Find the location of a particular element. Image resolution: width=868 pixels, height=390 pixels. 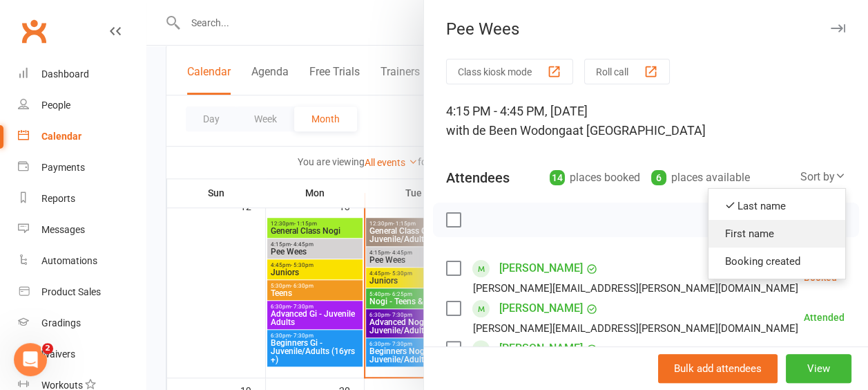

div: Attended is located at coordinates (824, 317).